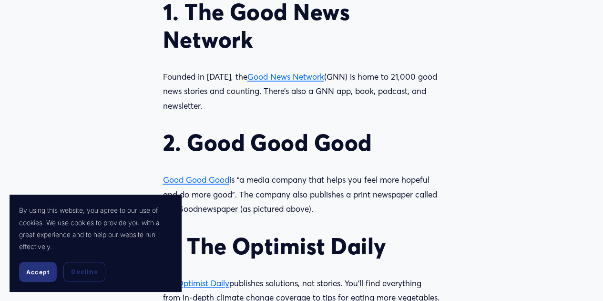  What do you see at coordinates (196, 179) in the screenshot?
I see `a: Good Good Good` at bounding box center [196, 179].